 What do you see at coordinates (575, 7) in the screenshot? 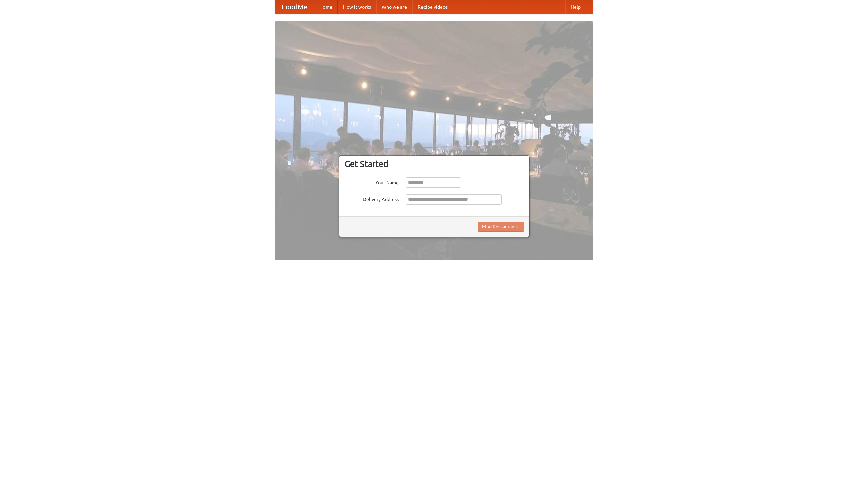
I see `a: Help` at bounding box center [575, 7].